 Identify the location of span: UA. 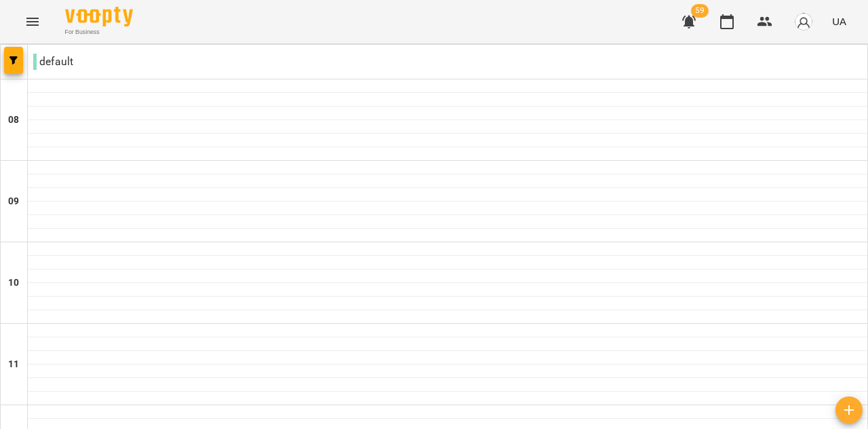
(839, 21).